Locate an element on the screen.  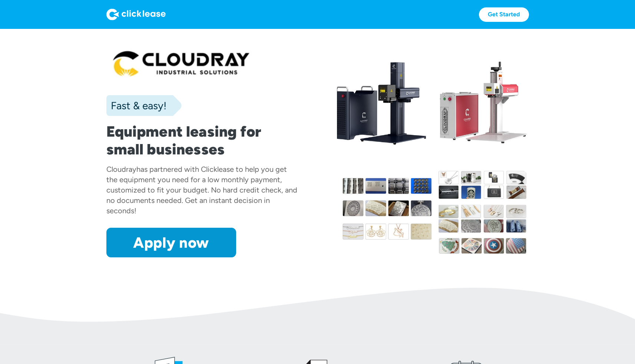
a: Get Started is located at coordinates (504, 14).